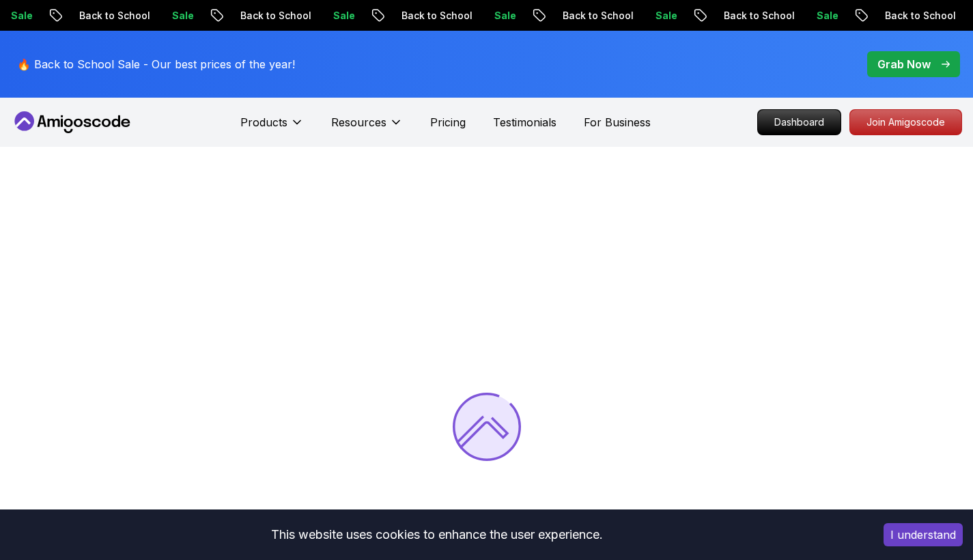 The width and height of the screenshot is (973, 560). What do you see at coordinates (617, 122) in the screenshot?
I see `p: For Business` at bounding box center [617, 122].